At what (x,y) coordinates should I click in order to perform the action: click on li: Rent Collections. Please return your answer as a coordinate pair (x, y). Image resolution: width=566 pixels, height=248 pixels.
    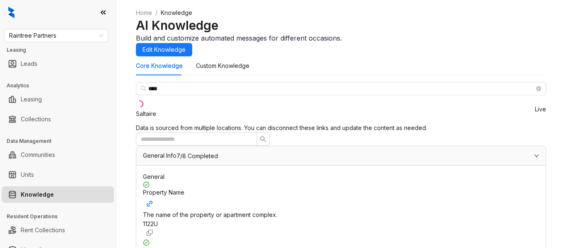
    Looking at the image, I should click on (58, 230).